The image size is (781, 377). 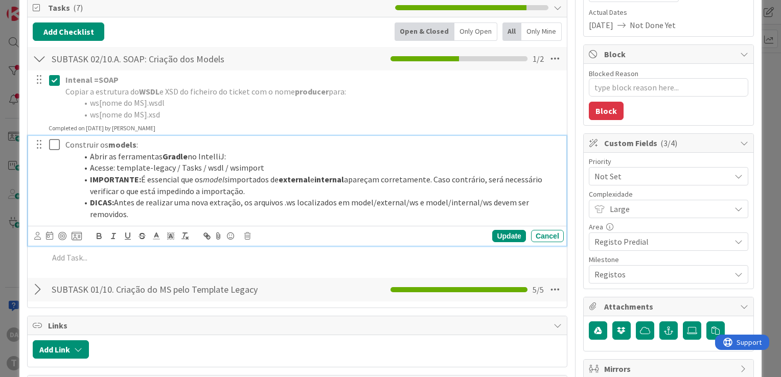 I want to click on span: Not Set, so click(x=660, y=176).